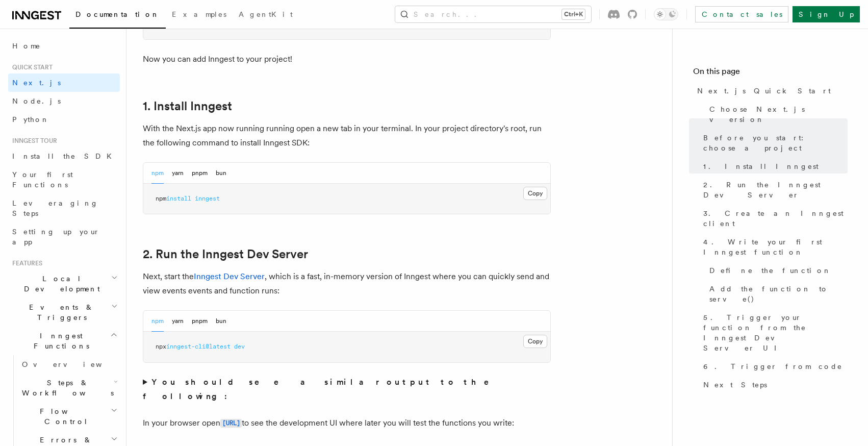 Image resolution: width=868 pixels, height=446 pixels. Describe the element at coordinates (36, 101) in the screenshot. I see `span: Node.js` at that location.